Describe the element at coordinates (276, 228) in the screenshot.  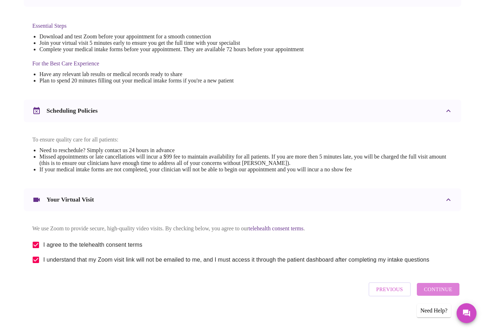
I see `a: telehealth consent terms` at that location.